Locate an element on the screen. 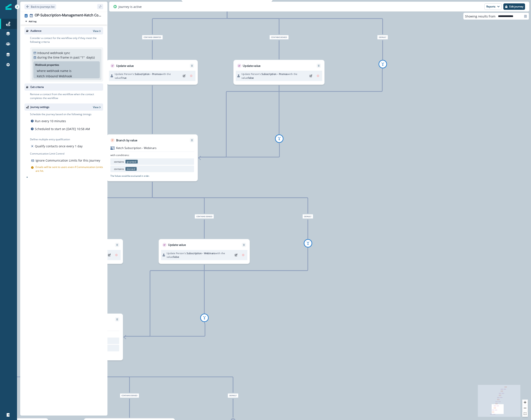 The image size is (531, 420). g: Edge from 27a647c8-f713-4a7e-b12e-43218febc292 to 938e784e-1a54-42c6-a57f-627318cd3989 is located at coordinates (290, 113).